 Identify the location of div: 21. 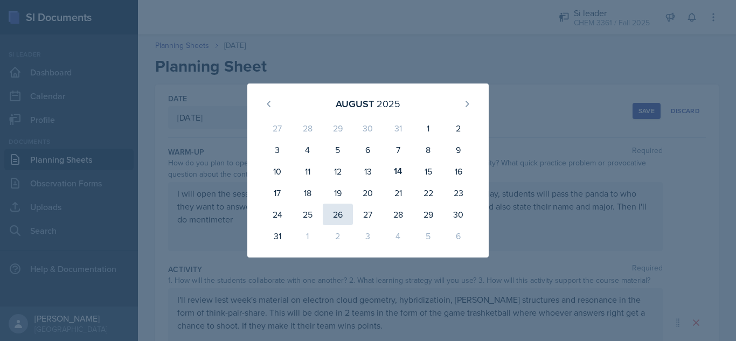
(398, 193).